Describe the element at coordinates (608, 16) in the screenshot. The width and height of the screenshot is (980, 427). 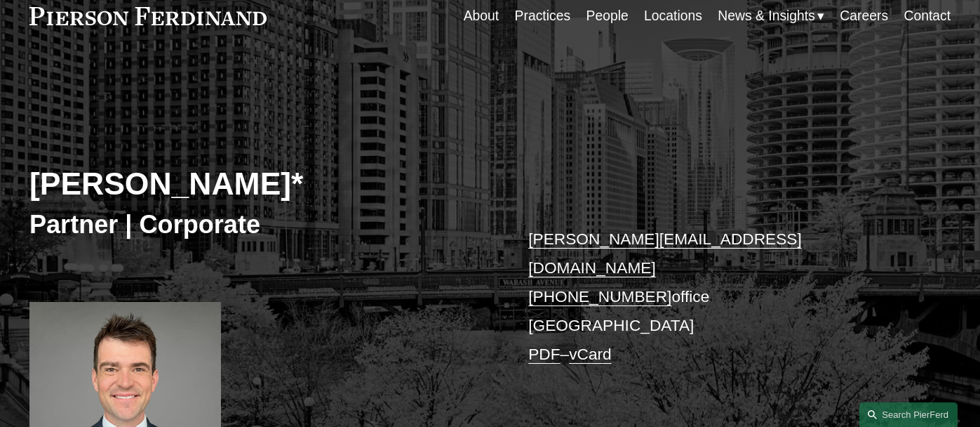
I see `a: People` at that location.